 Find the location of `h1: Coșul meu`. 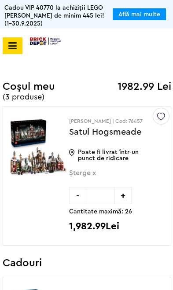

h1: Coșul meu is located at coordinates (29, 91).